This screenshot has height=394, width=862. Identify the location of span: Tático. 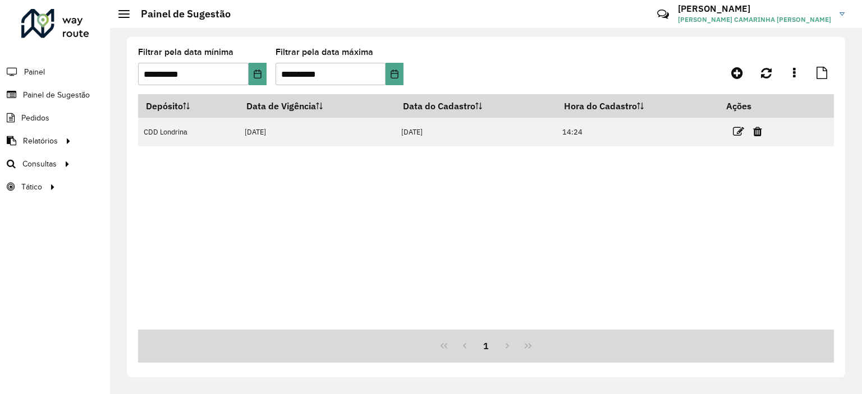
(31, 187).